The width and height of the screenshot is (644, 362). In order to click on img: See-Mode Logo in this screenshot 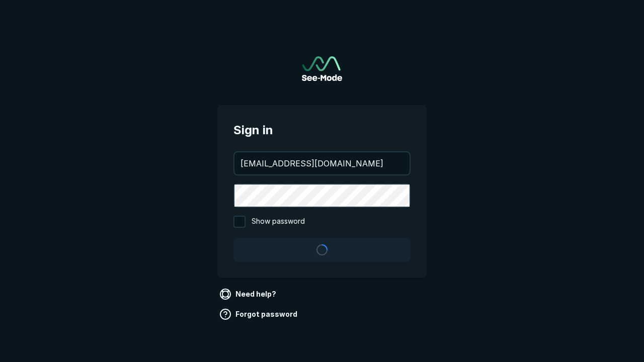, I will do `click(322, 68)`.